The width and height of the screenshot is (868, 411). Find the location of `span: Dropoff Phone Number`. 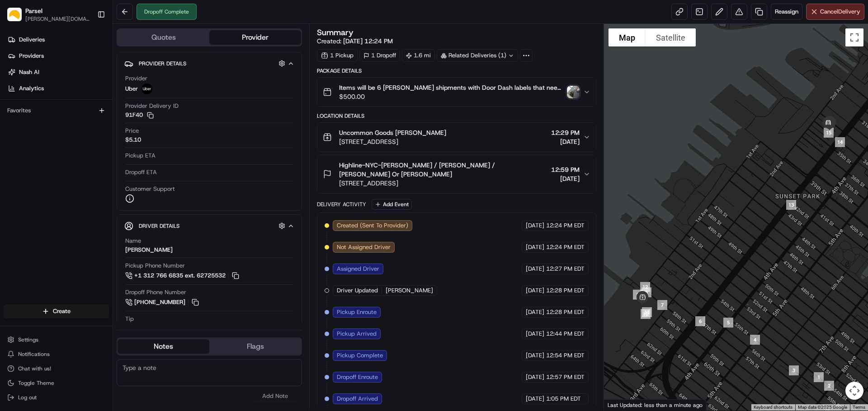

span: Dropoff Phone Number is located at coordinates (155, 293).